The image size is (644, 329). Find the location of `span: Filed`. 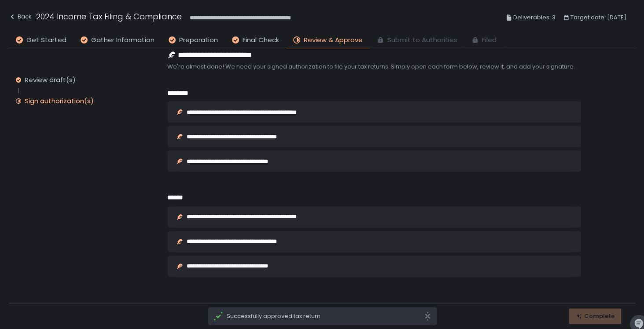

span: Filed is located at coordinates (489, 40).